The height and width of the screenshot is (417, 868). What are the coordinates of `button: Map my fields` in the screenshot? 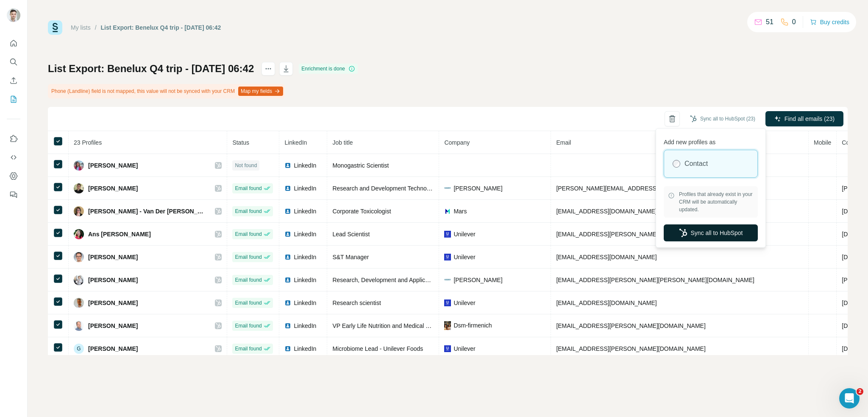 It's located at (261, 91).